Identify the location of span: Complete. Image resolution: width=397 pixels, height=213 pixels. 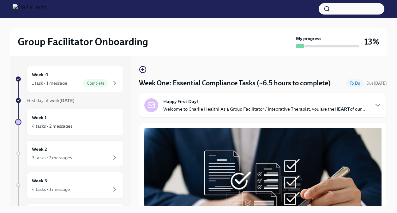
(96, 83).